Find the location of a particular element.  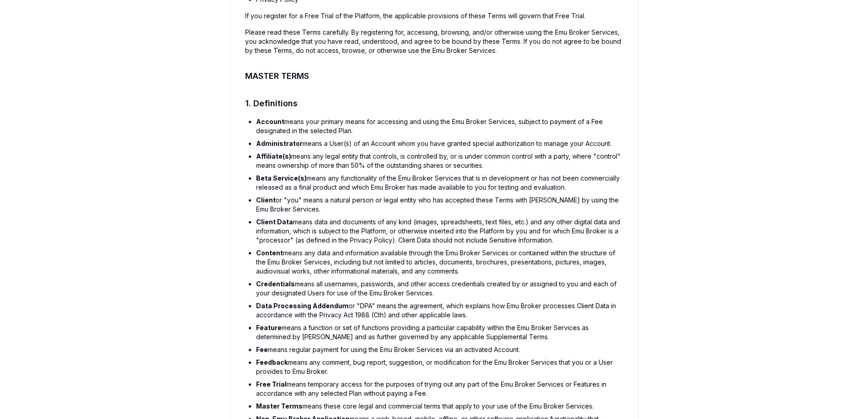

strong: Beta Service(s) is located at coordinates (281, 178).